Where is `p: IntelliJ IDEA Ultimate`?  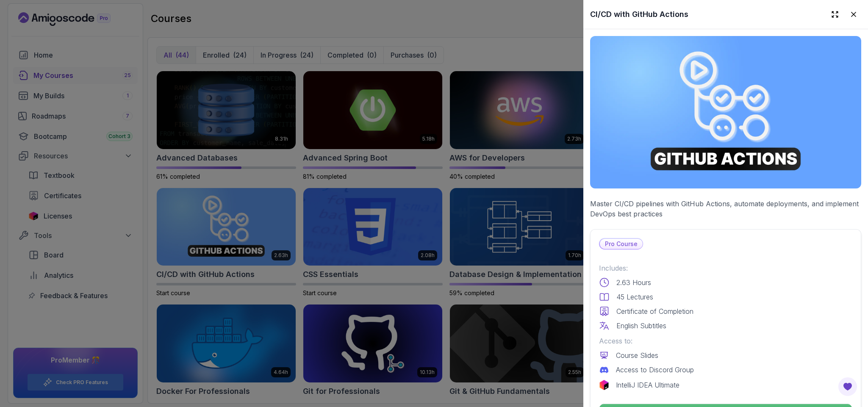 p: IntelliJ IDEA Ultimate is located at coordinates (648, 385).